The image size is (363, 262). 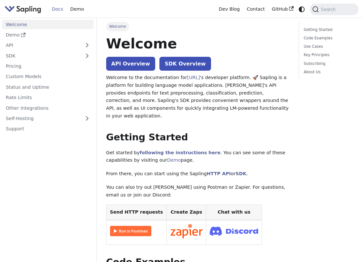 I want to click on a: API, so click(x=41, y=45).